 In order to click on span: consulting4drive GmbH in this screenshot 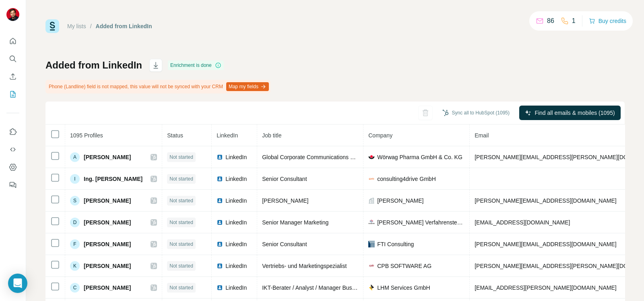, I will do `click(406, 179)`.